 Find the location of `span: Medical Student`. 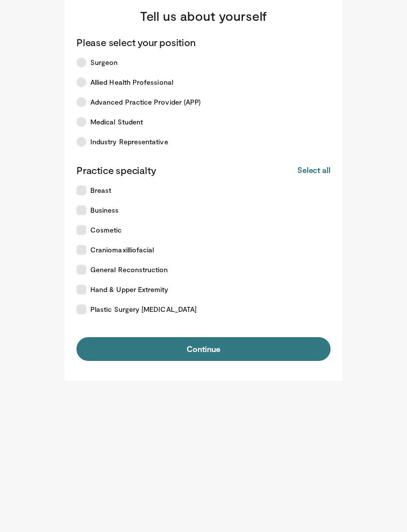

span: Medical Student is located at coordinates (117, 122).